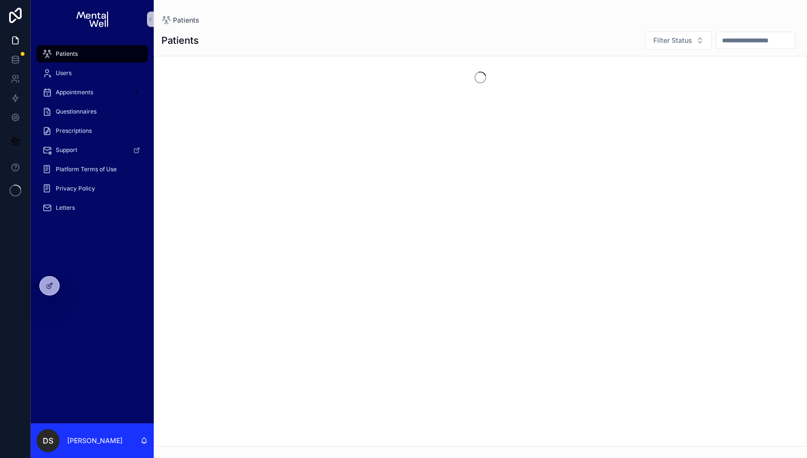 The image size is (807, 458). What do you see at coordinates (92, 19) in the screenshot?
I see `img: App logo` at bounding box center [92, 19].